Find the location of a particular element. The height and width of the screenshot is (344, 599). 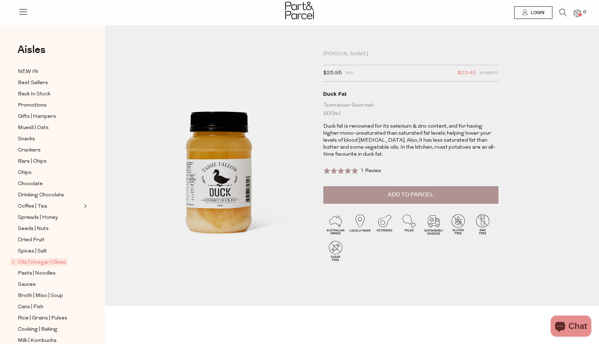

span: 1 Review is located at coordinates (371, 171).